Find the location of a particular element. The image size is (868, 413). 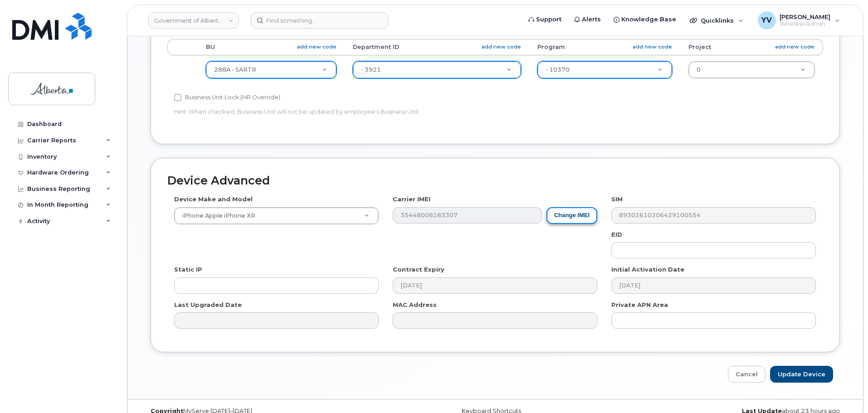

label: Contract Expiry is located at coordinates (419, 270).